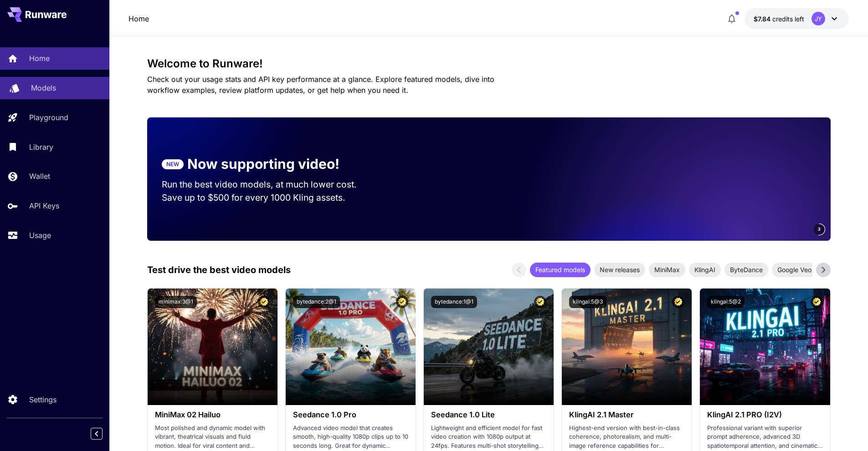 Image resolution: width=868 pixels, height=451 pixels. Describe the element at coordinates (746, 270) in the screenshot. I see `span: ByteDance` at that location.